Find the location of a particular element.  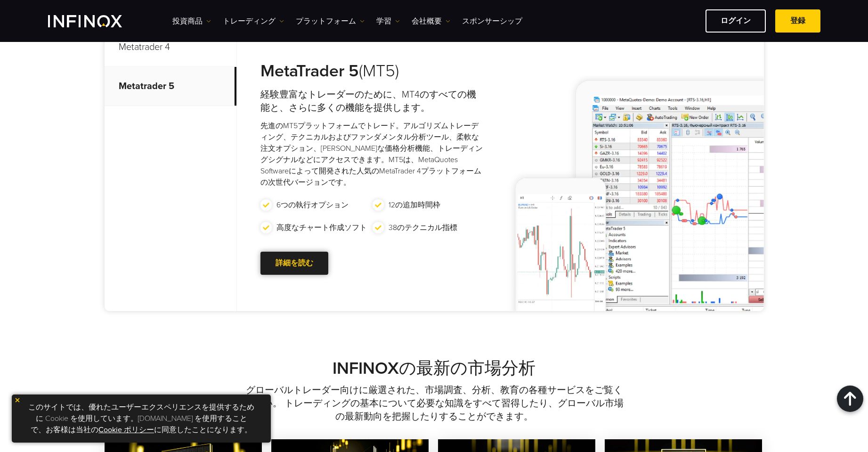

h2: の最新の市場分析 is located at coordinates (434, 369).